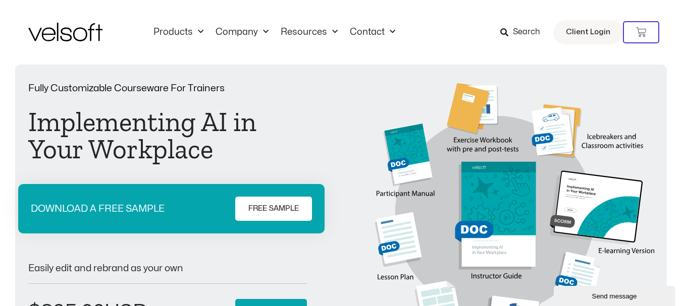 This screenshot has width=682, height=306. I want to click on span: Client Login, so click(588, 32).